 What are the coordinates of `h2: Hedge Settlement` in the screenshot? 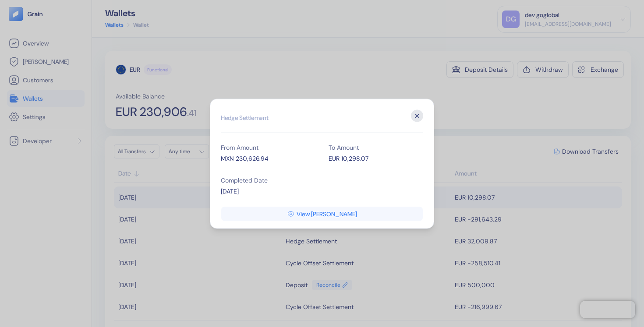 It's located at (322, 120).